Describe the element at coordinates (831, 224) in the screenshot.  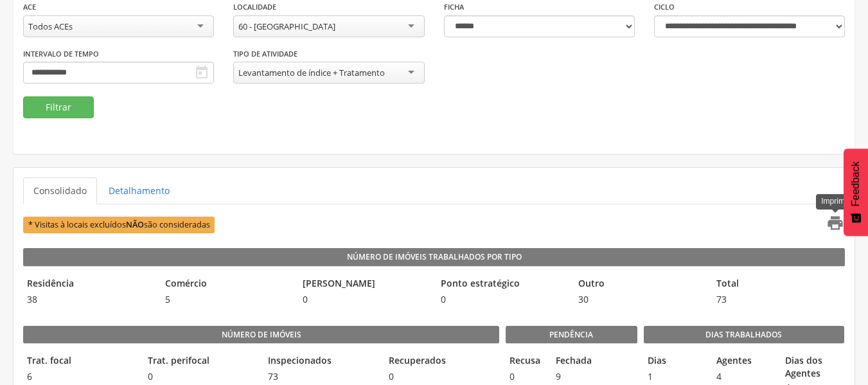
I see `a: Imprimir` at that location.